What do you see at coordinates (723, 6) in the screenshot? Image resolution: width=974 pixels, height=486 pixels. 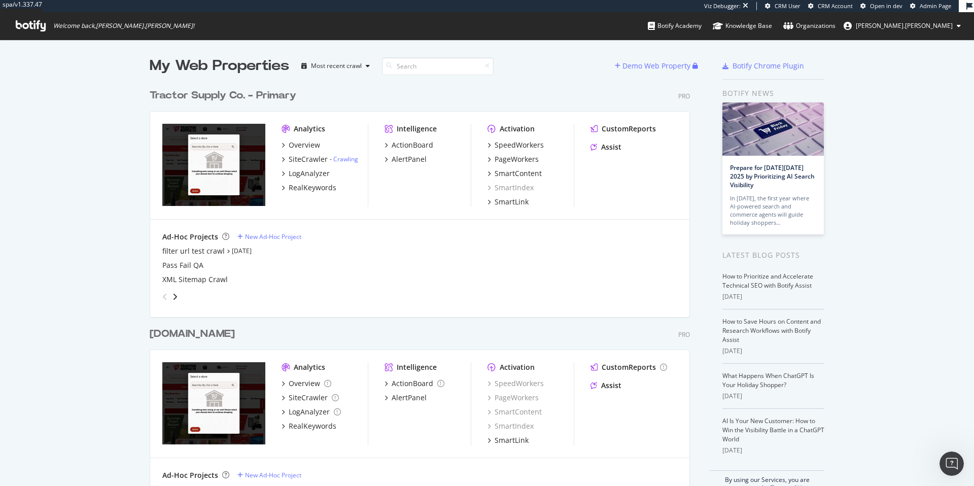 I see `div: Viz Debugger:` at bounding box center [723, 6].